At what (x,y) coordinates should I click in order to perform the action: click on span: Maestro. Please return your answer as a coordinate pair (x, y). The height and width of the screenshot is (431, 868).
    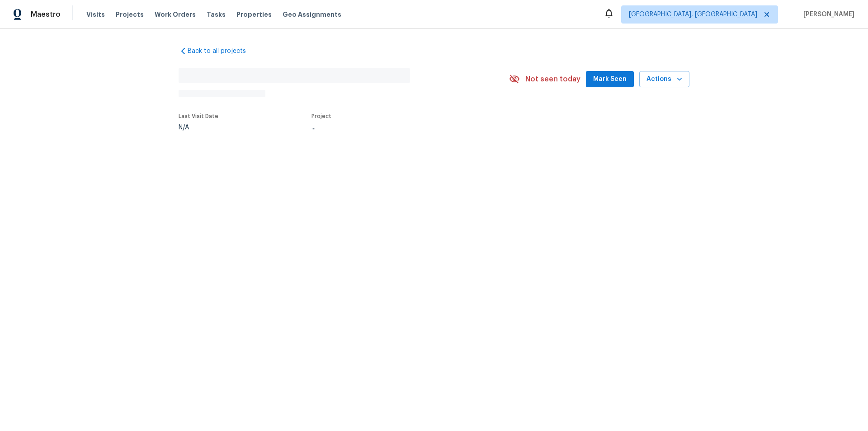
    Looking at the image, I should click on (45, 14).